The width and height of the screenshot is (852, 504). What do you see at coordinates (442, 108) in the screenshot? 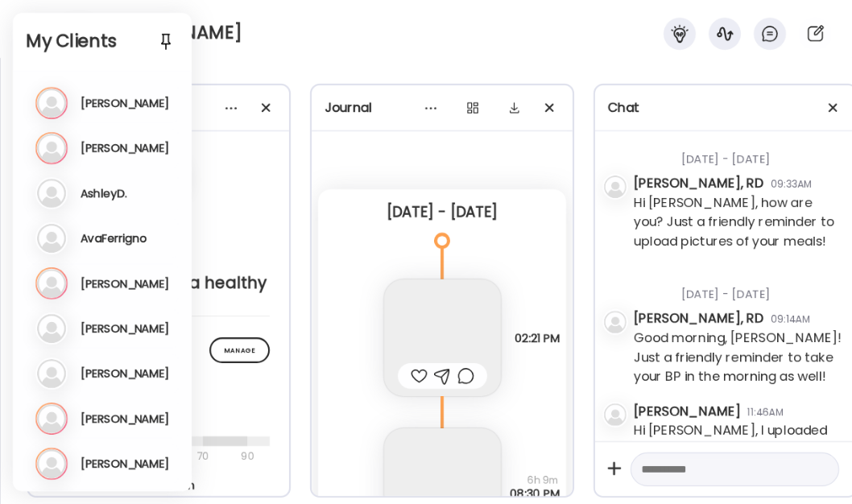
I see `div: Journal` at bounding box center [442, 108].